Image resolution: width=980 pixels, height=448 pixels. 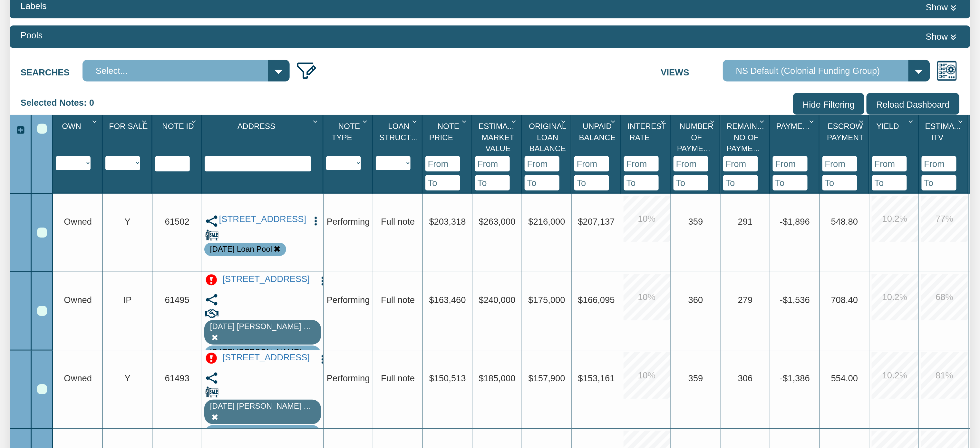 What do you see at coordinates (596, 299) in the screenshot?
I see `span: $166,095` at bounding box center [596, 299].